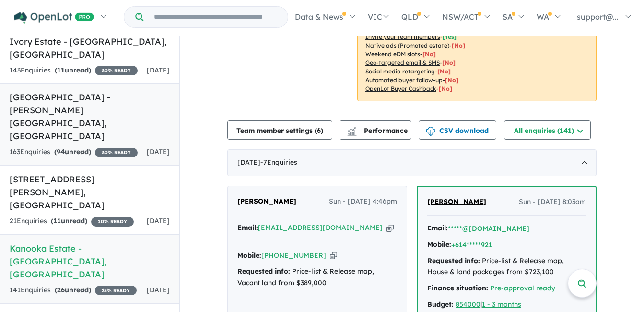 The image size is (644, 312). What do you see at coordinates (280, 130) in the screenshot?
I see `button: Team member settings (6)` at bounding box center [280, 130].